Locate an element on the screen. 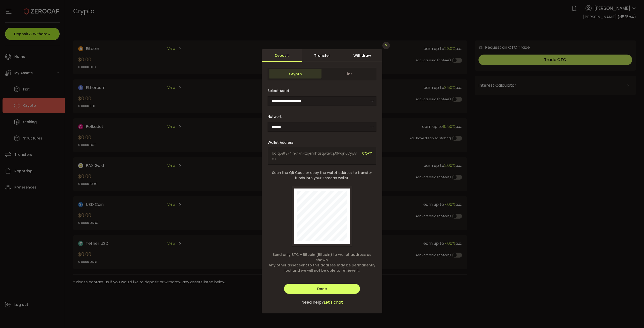 This screenshot has height=328, width=644. span: Any other asset sent to this address may be permanently lost and we will not be able to retrieve it. is located at coordinates (322, 268).